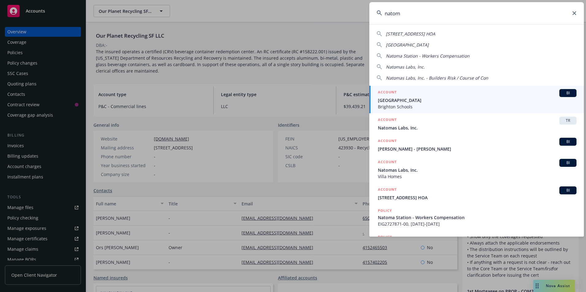 The image size is (586, 292). What do you see at coordinates (568, 121) in the screenshot?
I see `span: TR` at bounding box center [568, 121].